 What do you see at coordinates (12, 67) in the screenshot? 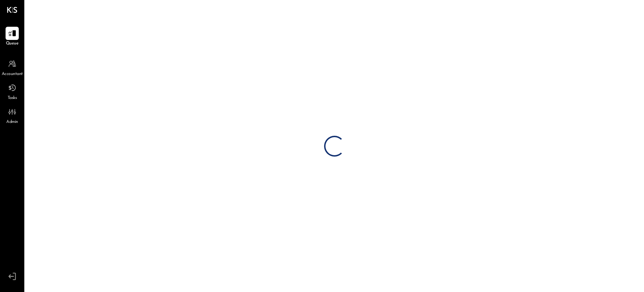
I see `a: Accountant` at bounding box center [12, 67].